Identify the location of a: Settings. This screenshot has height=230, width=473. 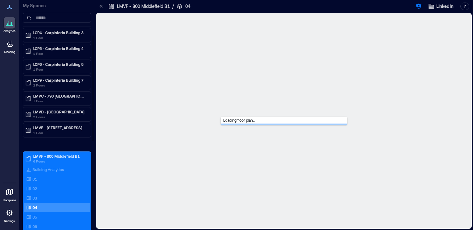
(9, 215).